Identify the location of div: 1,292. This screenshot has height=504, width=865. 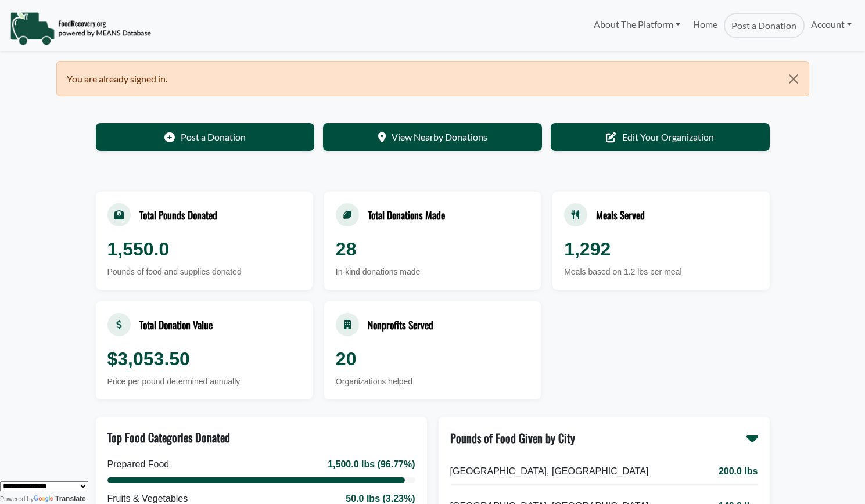
(660, 250).